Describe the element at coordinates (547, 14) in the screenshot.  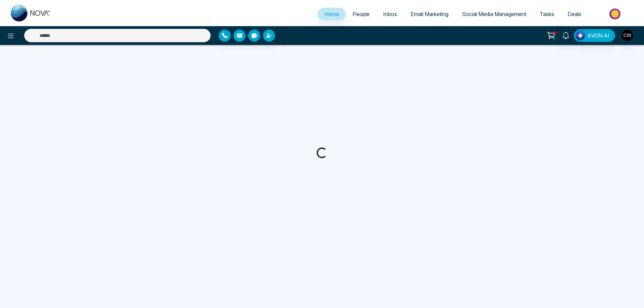
I see `span: Tasks` at that location.